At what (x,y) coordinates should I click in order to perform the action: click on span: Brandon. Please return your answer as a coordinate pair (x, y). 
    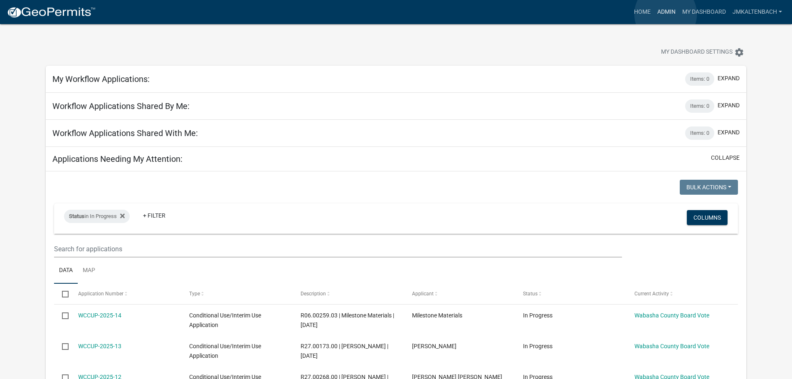
    Looking at the image, I should click on (434, 346).